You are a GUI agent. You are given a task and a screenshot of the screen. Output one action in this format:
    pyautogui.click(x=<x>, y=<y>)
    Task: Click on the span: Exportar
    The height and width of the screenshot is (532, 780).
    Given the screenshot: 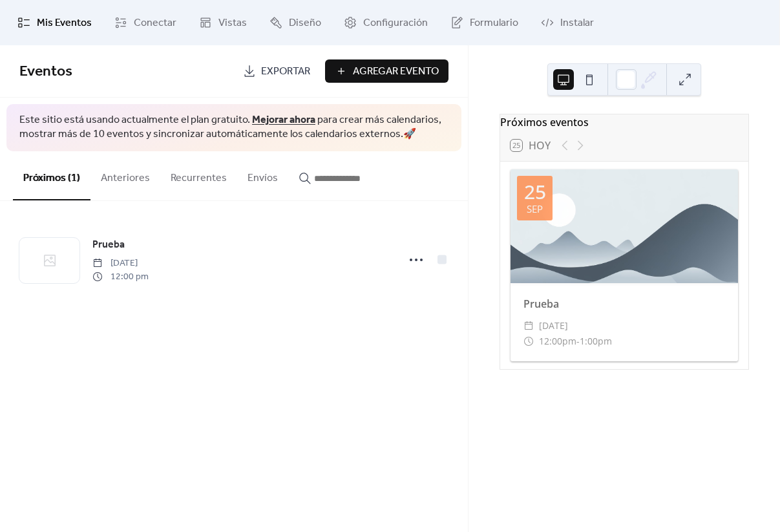 What is the action you would take?
    pyautogui.click(x=286, y=71)
    